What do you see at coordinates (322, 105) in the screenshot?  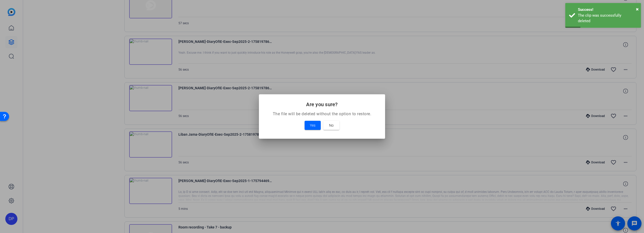 I see `h2: Are you sure?` at bounding box center [322, 105].